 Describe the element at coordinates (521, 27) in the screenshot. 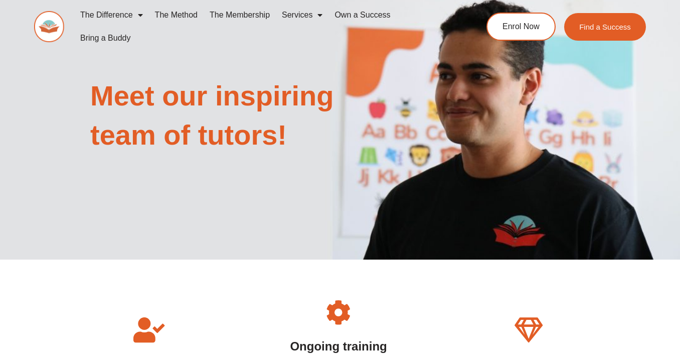

I see `a: Enrol Now` at that location.